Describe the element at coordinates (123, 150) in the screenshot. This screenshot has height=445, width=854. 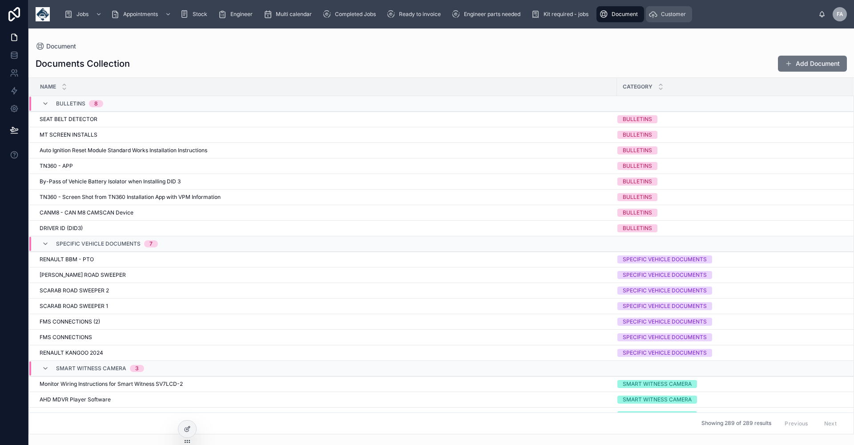
I see `span: Auto Ignition Reset Module Standard Works Installation Instructions` at that location.